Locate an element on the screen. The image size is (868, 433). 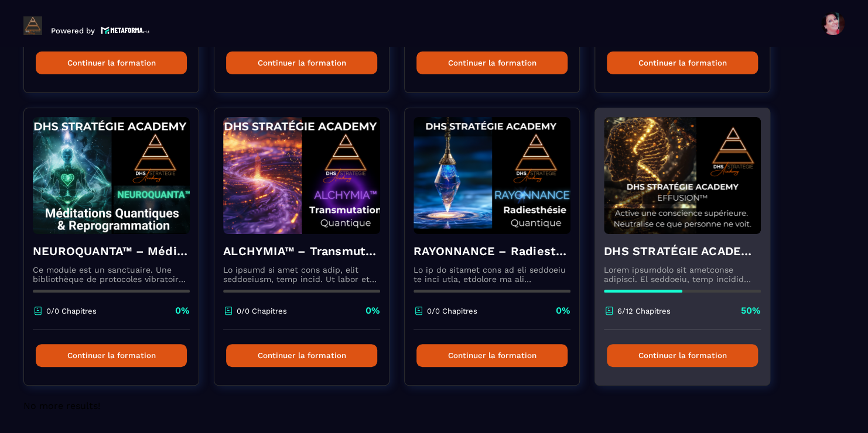
p: Lo ip do sitamet cons ad eli seddoeiu te inci utla, etdolore ma ali enimadmin ve qui nostru ex ul... is located at coordinates (492, 274).